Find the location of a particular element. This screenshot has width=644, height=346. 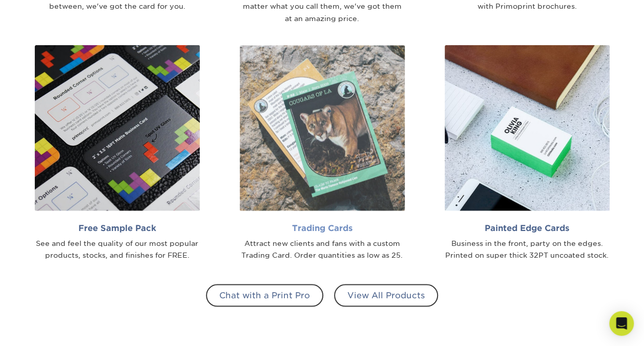

div: Open Intercom Messenger is located at coordinates (621, 323).